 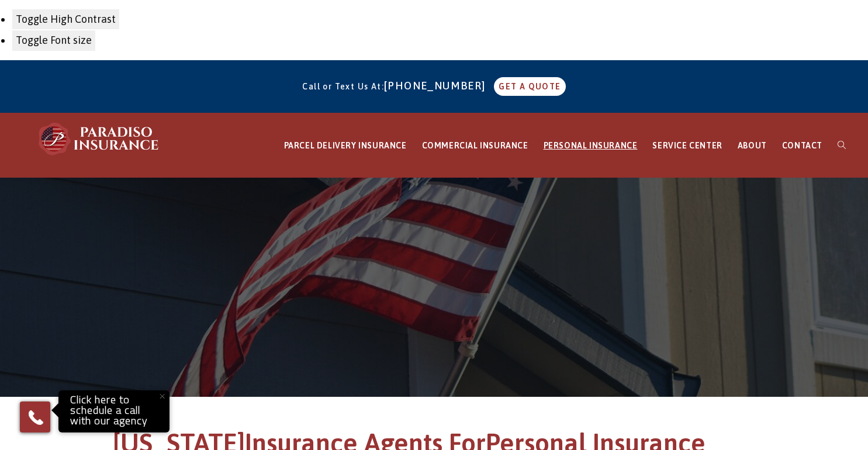 What do you see at coordinates (530, 86) in the screenshot?
I see `span: GET A QUOTE` at bounding box center [530, 86].